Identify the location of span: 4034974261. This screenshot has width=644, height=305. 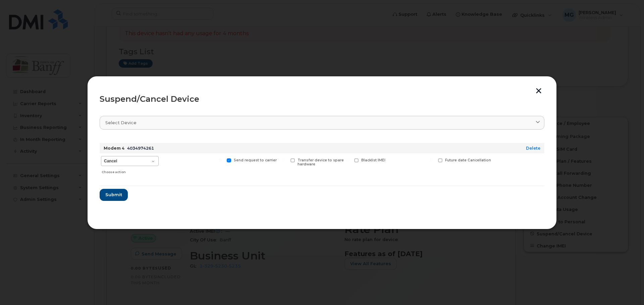
(140, 148).